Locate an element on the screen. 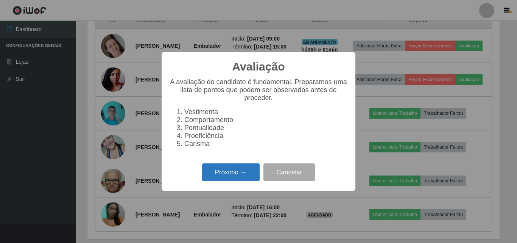  h2: Avaliação is located at coordinates (259, 67).